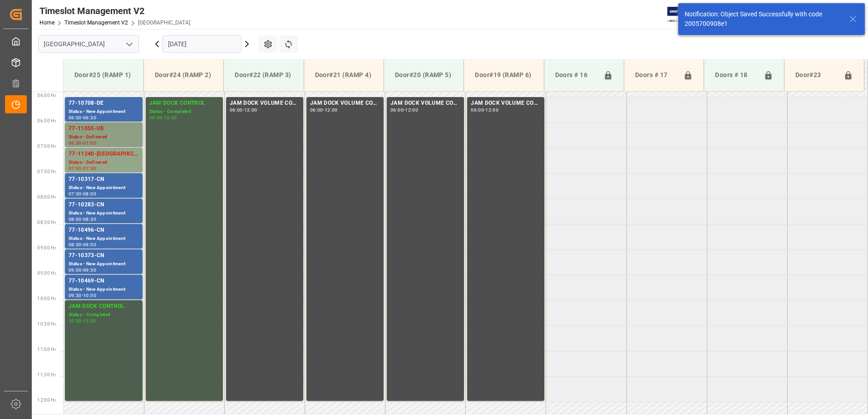  What do you see at coordinates (46, 400) in the screenshot?
I see `span: 12:00 Hr` at bounding box center [46, 400].